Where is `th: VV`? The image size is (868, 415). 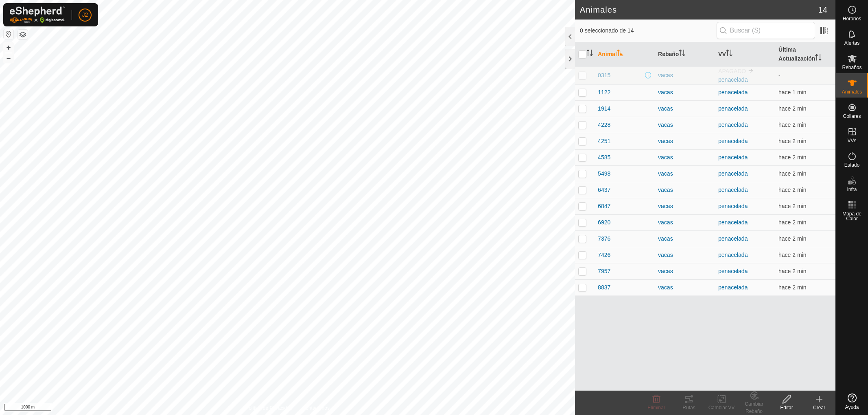
th: VV is located at coordinates (746, 55).